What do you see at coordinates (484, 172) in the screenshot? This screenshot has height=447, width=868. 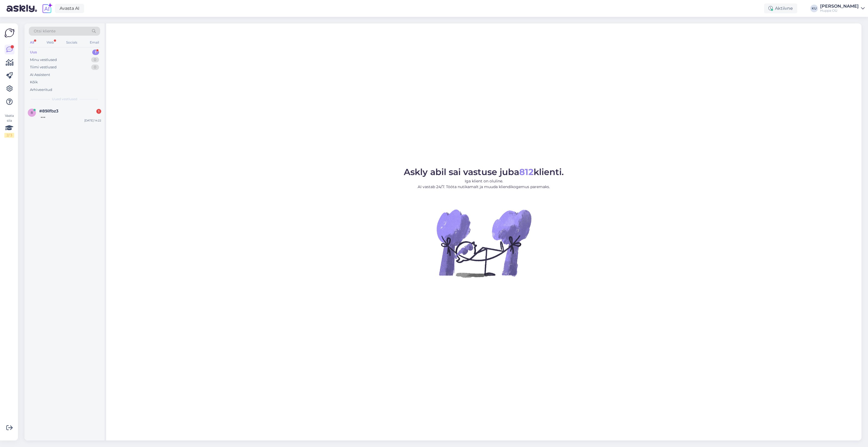 I see `span: Askly abil sai vastuse juba klienti.` at bounding box center [484, 172].